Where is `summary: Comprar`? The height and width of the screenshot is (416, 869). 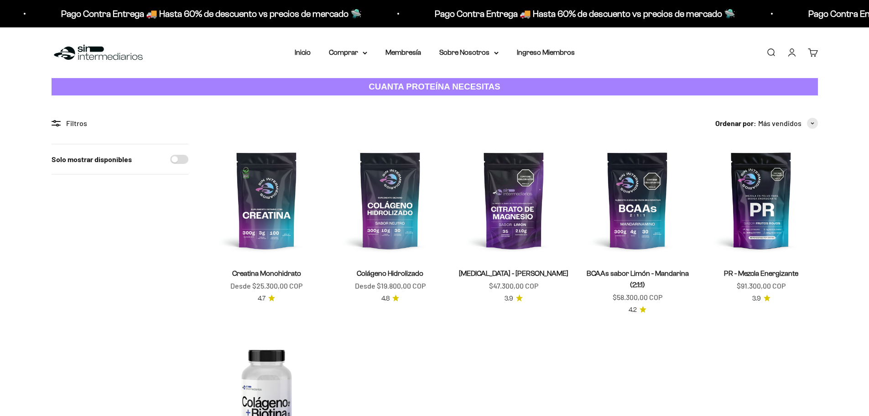 summary: Comprar is located at coordinates (348, 52).